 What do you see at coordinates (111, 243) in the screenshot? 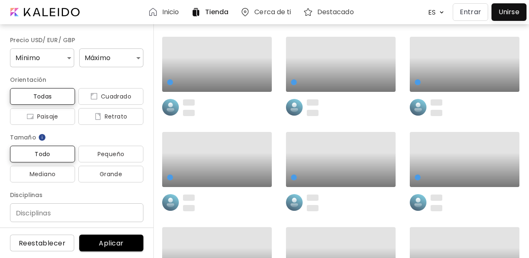
I see `button: Aplicar` at bounding box center [111, 243].